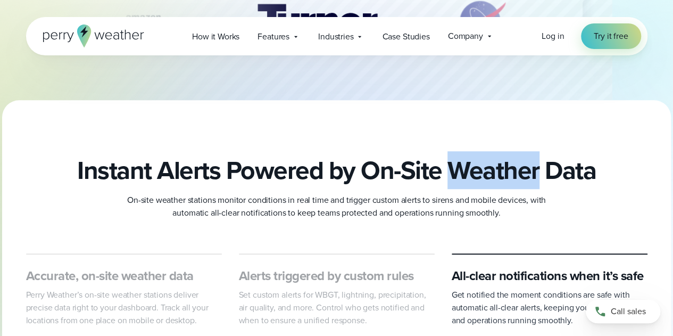 The image size is (673, 336). I want to click on p: On-site weather stations monitor conditions in real time and trigger custom alerts to sirens and ..., so click(337, 206).